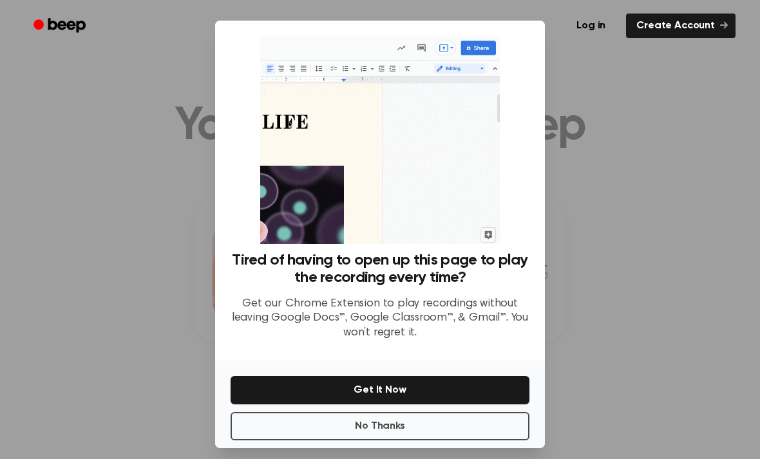 The width and height of the screenshot is (760, 459). Describe the element at coordinates (379, 140) in the screenshot. I see `img: Beep extension in action` at that location.